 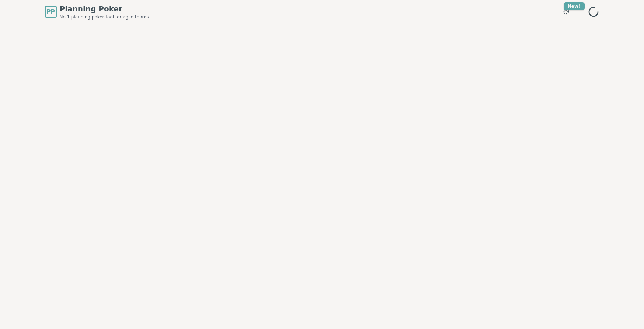 What do you see at coordinates (104, 17) in the screenshot?
I see `span: No.1 planning poker tool for agile teams` at bounding box center [104, 17].